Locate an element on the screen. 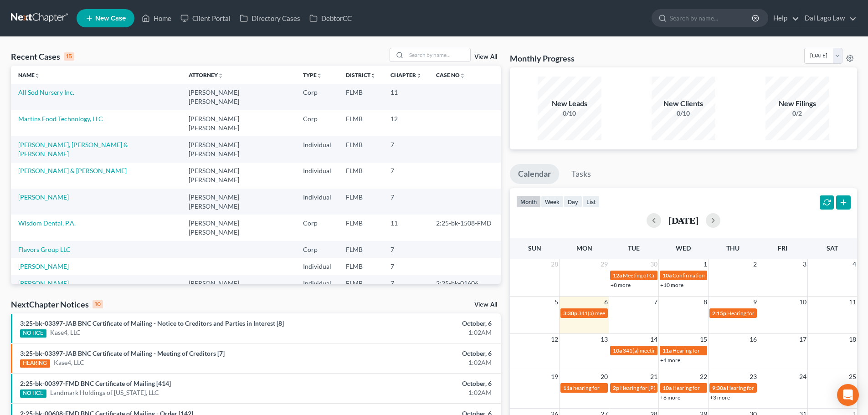 Image resolution: width=868 pixels, height=415 pixels. div: 10 is located at coordinates (97, 304).